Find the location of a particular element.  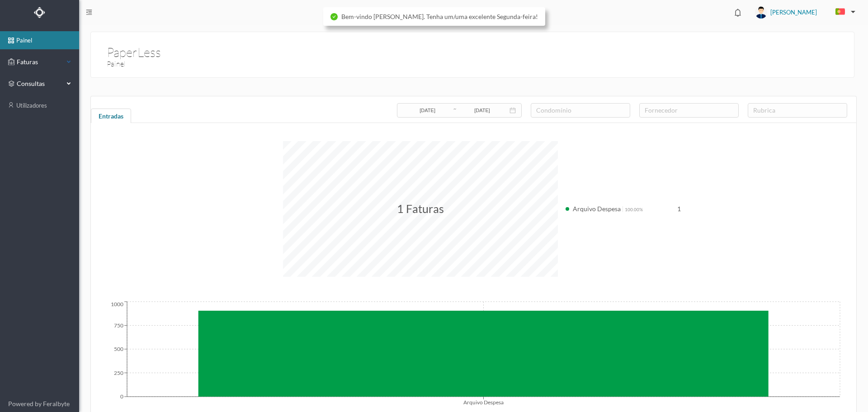

tspan: Arquivo Despesa is located at coordinates (483, 401).